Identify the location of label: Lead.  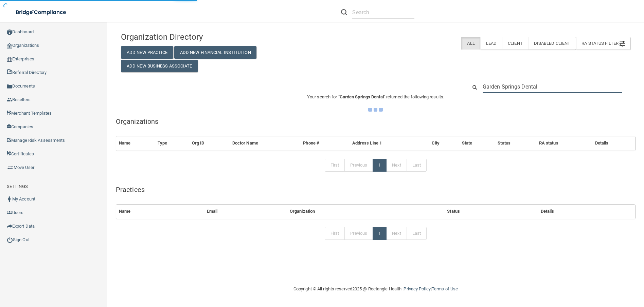
(491, 43).